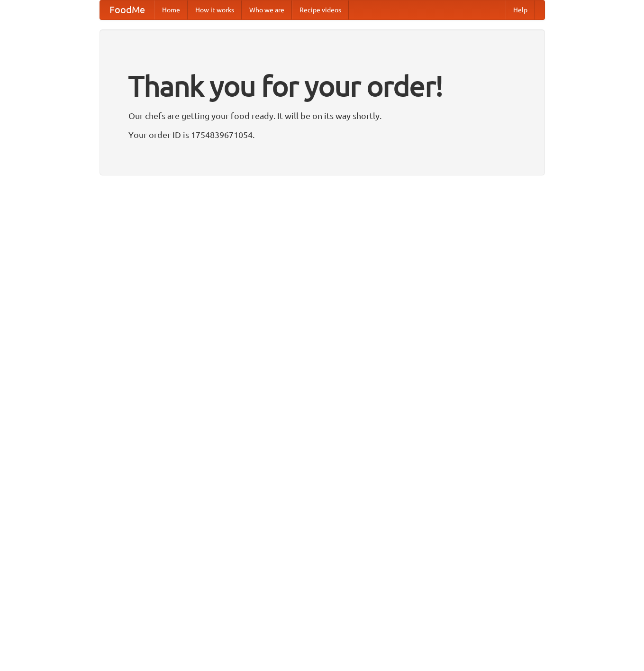 The height and width of the screenshot is (671, 644). What do you see at coordinates (267, 10) in the screenshot?
I see `a: Who we are` at bounding box center [267, 10].